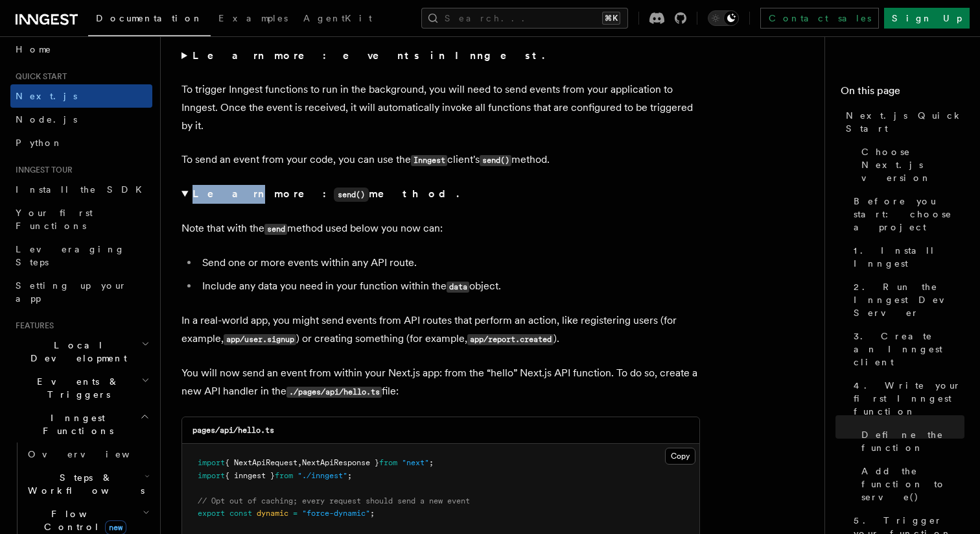 This screenshot has width=980, height=534. I want to click on a: Home, so click(81, 49).